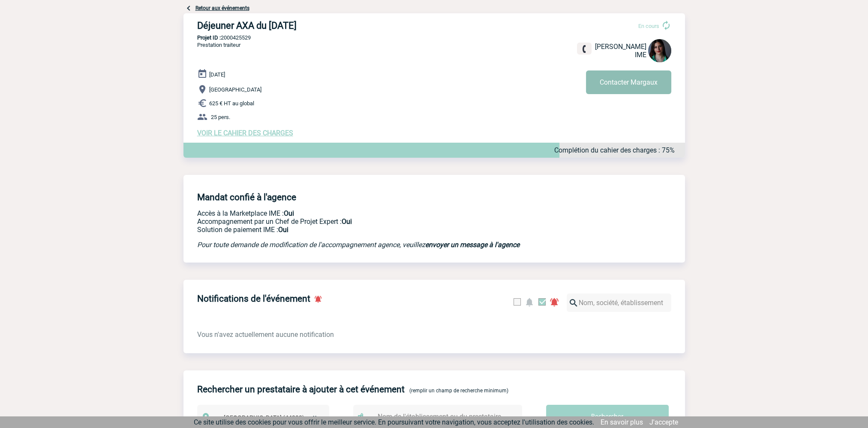 Image resolution: width=868 pixels, height=428 pixels. Describe the element at coordinates (629, 82) in the screenshot. I see `button: Contacter Margaux` at that location.